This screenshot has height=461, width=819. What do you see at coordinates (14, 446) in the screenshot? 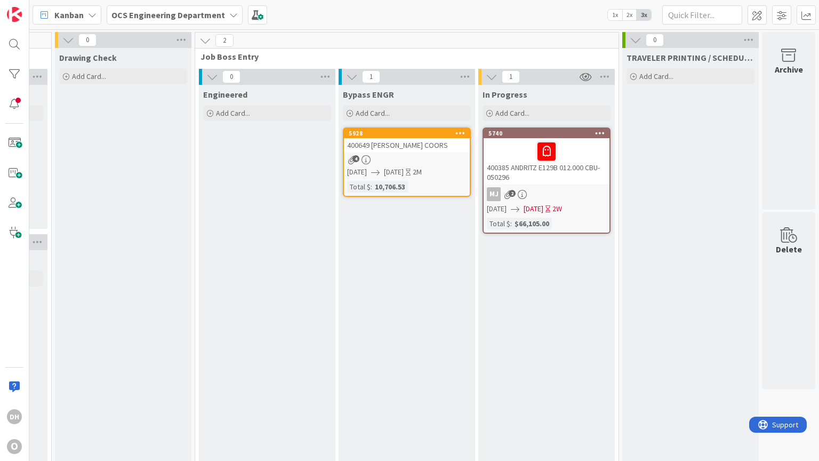
I see `div: O` at bounding box center [14, 446].